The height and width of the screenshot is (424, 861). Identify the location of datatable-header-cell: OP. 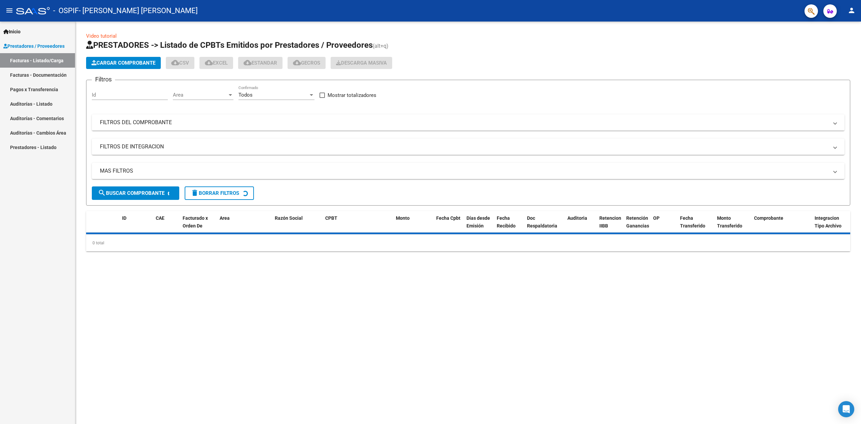
(664, 226).